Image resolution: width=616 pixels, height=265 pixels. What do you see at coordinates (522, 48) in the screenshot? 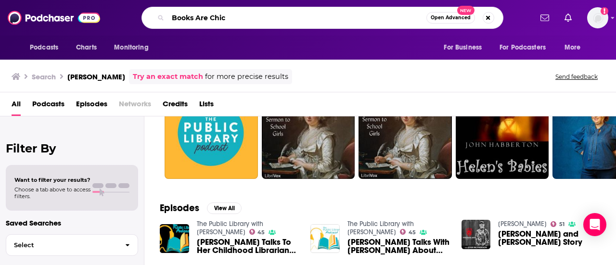
I see `span: For Podcasters` at bounding box center [522, 48].